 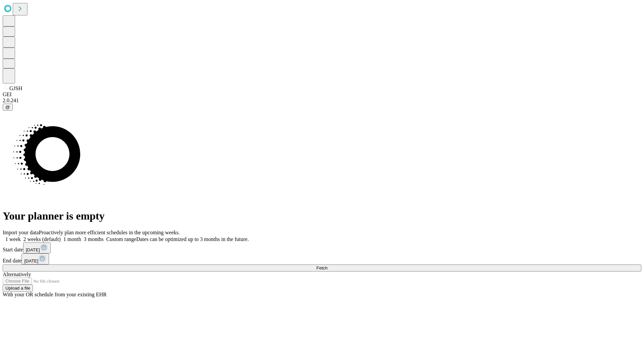 I want to click on button: Fetch, so click(x=322, y=268).